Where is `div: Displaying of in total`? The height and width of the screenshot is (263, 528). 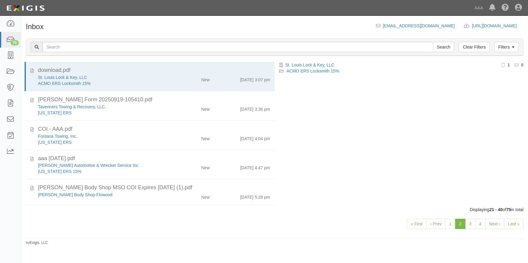 div: Displaying of in total is located at coordinates (275, 210).